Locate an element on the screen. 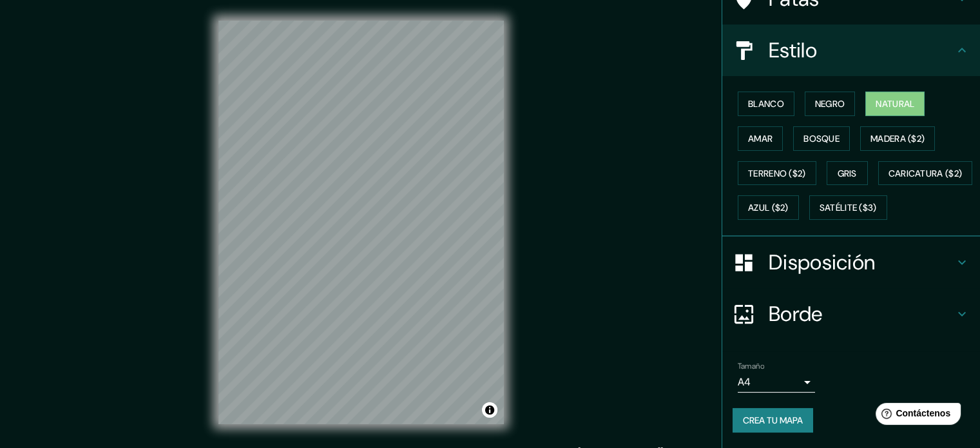  font: Contáctenos is located at coordinates (57, 15).